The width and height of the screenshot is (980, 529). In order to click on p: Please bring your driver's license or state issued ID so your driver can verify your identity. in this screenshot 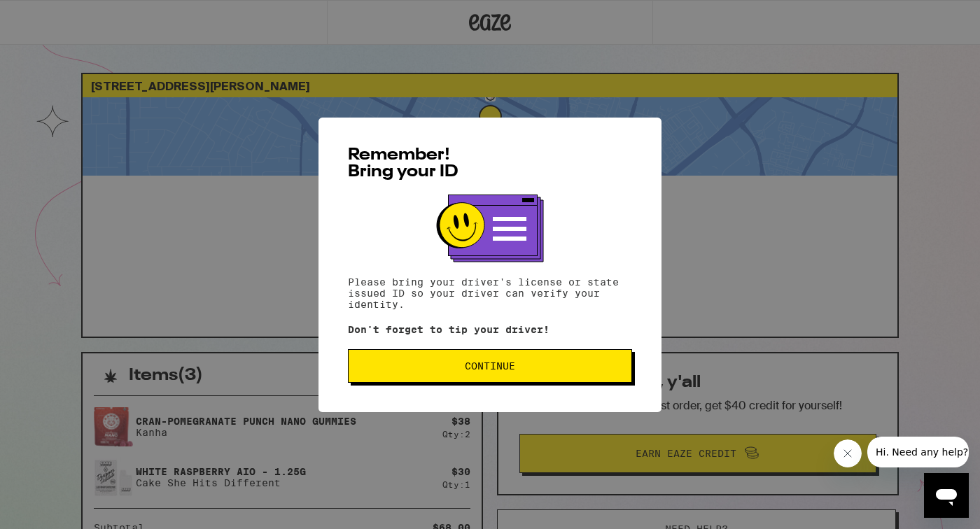, I will do `click(490, 293)`.